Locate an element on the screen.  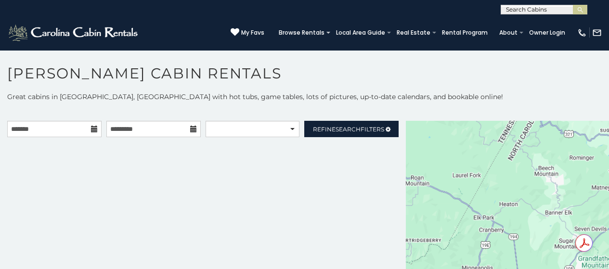
img: phone-regular-white.png is located at coordinates (582, 33).